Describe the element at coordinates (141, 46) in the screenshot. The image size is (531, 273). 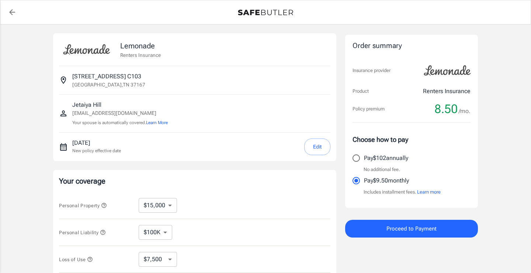
I see `p: Lemonade` at that location.